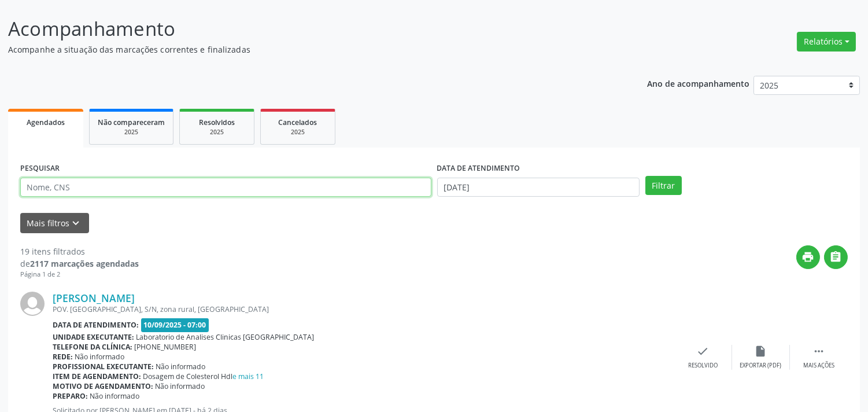 The image size is (868, 412). I want to click on b: Rede:, so click(62, 357).